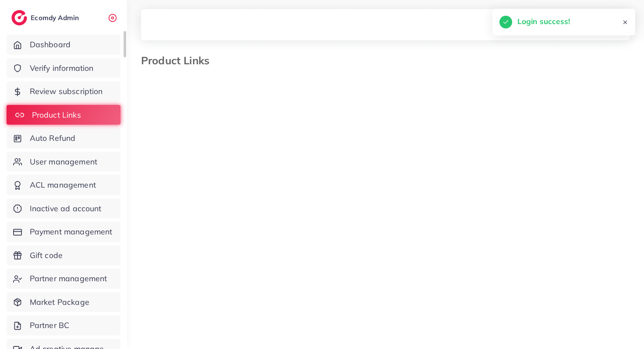 This screenshot has height=349, width=644. What do you see at coordinates (64, 138) in the screenshot?
I see `a: Auto Refund` at bounding box center [64, 138].